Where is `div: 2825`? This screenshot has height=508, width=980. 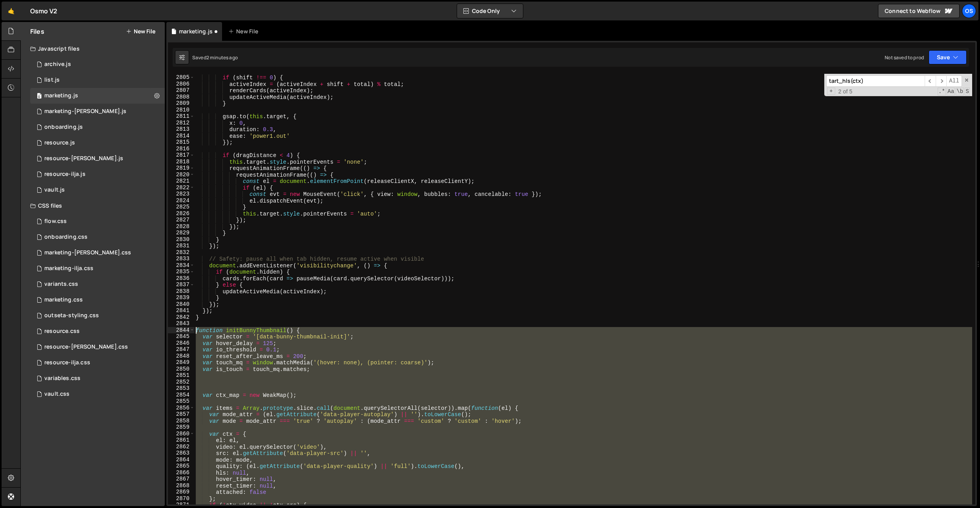
div: 2825 is located at coordinates (181, 207).